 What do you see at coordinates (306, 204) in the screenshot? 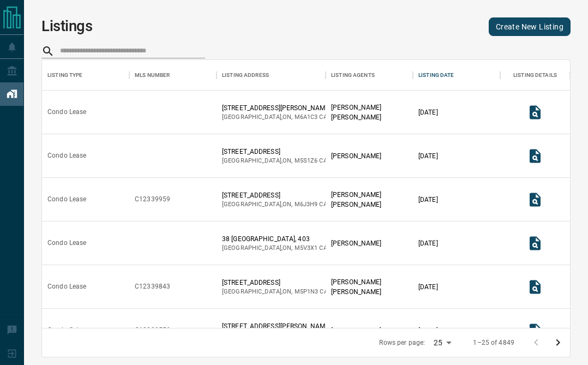
I see `span: m6j3h9` at bounding box center [306, 204].